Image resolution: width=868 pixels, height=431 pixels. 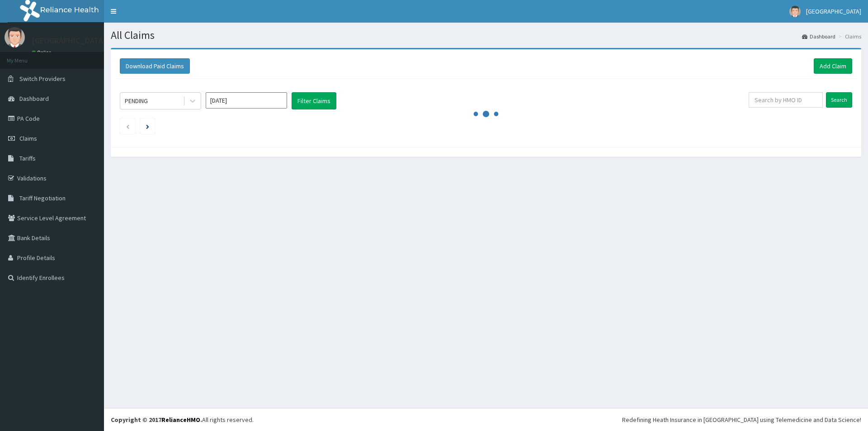 What do you see at coordinates (833, 66) in the screenshot?
I see `a: Add Claim` at bounding box center [833, 66].